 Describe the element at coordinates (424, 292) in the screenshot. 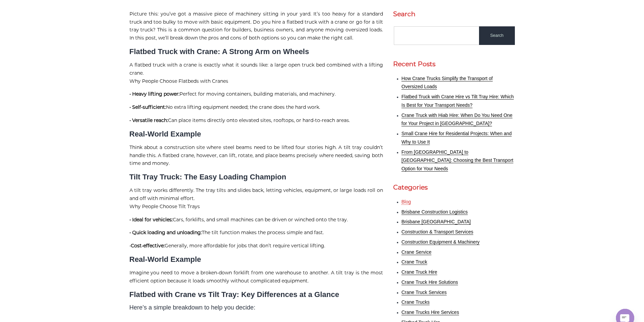

I see `a: Crane Truck Services` at that location.